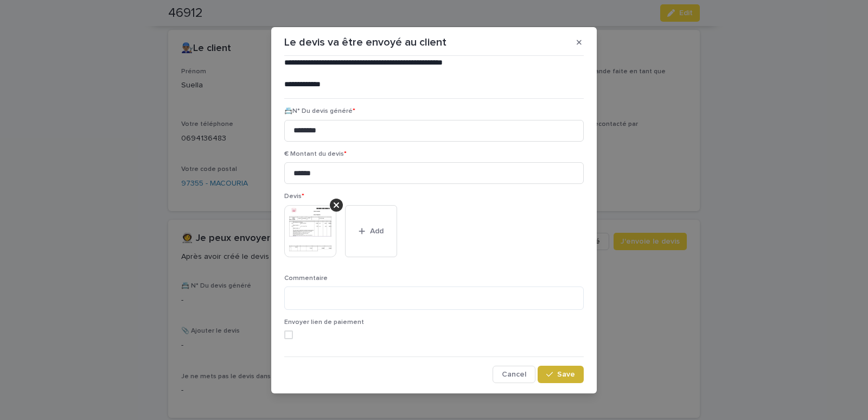 The height and width of the screenshot is (420, 868). I want to click on button: Save, so click(560, 375).